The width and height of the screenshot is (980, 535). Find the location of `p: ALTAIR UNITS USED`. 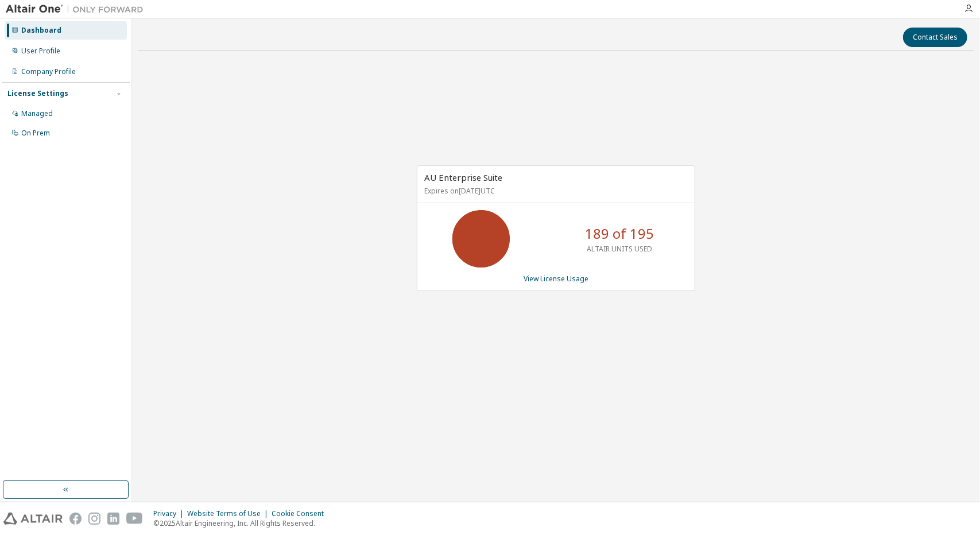

p: ALTAIR UNITS USED is located at coordinates (619, 248).